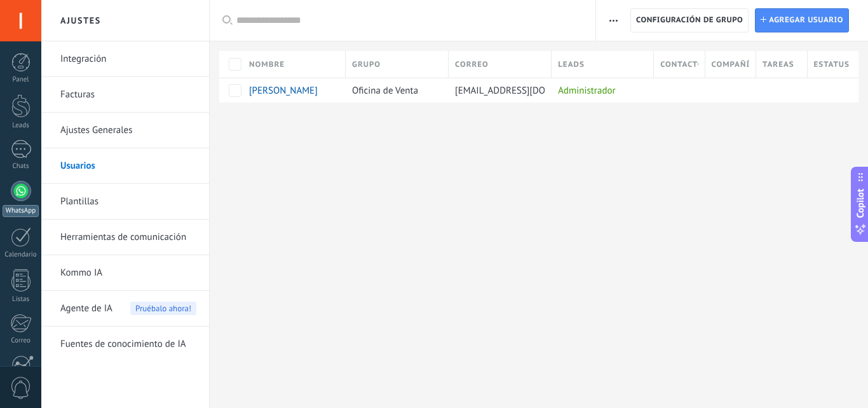 The image size is (868, 408). Describe the element at coordinates (21, 340) in the screenshot. I see `div: Correo` at that location.